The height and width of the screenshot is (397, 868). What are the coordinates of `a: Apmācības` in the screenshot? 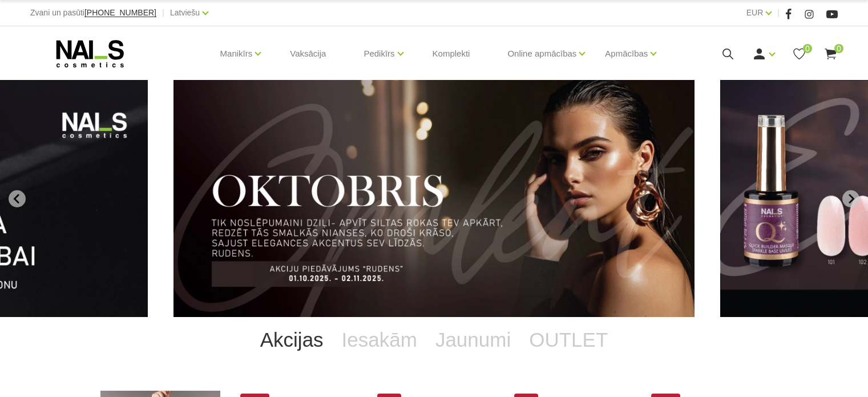 It's located at (626, 53).